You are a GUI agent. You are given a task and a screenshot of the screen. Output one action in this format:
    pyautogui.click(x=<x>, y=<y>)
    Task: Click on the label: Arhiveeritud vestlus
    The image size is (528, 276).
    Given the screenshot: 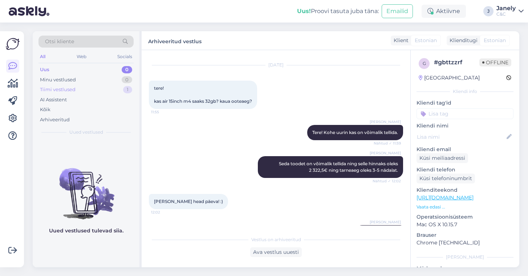 What is the action you would take?
    pyautogui.click(x=175, y=40)
    